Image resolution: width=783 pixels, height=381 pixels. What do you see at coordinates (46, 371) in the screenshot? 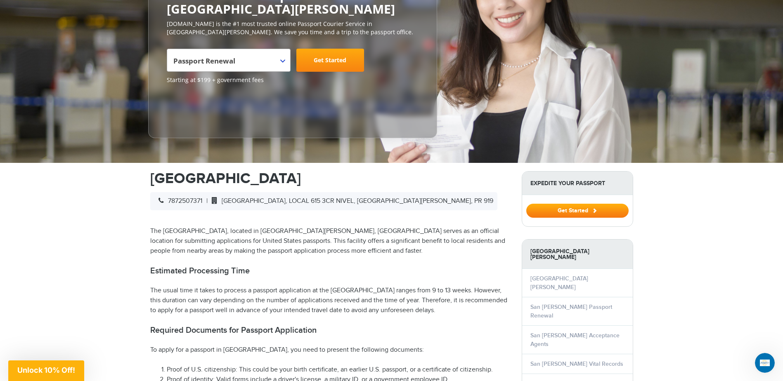
I see `div: Unlock 10% Off!` at bounding box center [46, 371].